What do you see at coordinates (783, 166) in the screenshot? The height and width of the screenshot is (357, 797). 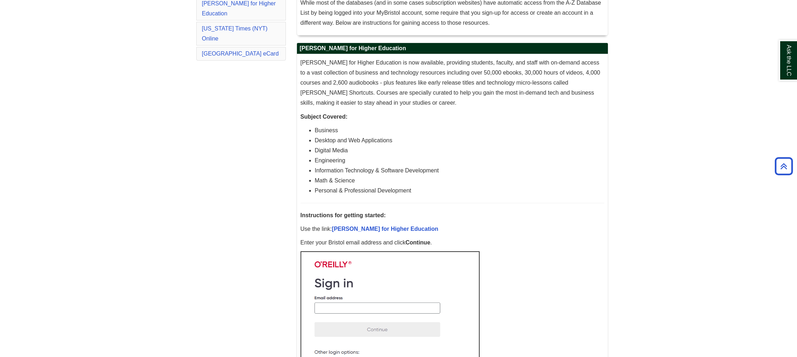 I see `a: Back to Top` at bounding box center [783, 166].